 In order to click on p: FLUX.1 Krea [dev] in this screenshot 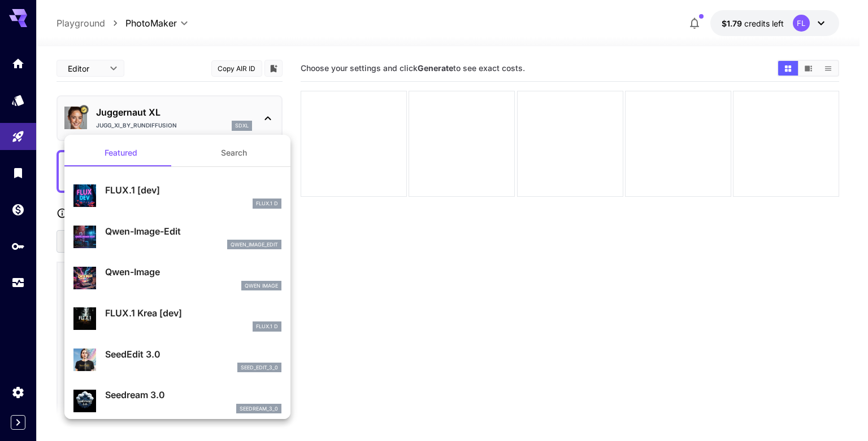, I will do `click(193, 313)`.